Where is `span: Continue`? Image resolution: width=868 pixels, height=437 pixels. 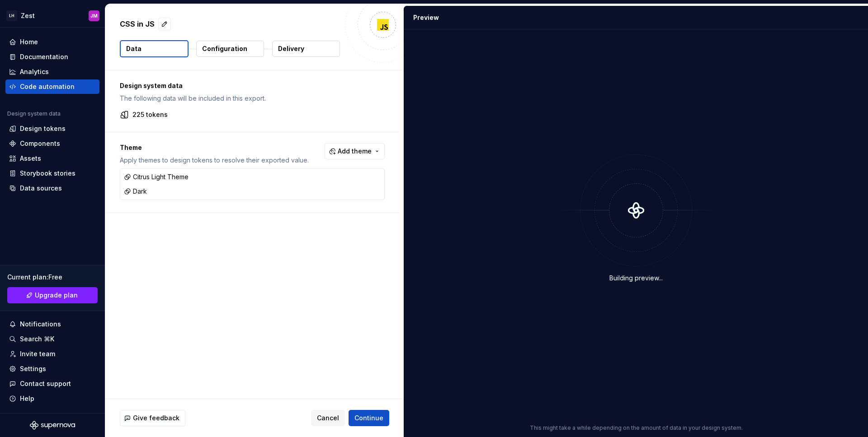
span: Continue is located at coordinates (369, 418).